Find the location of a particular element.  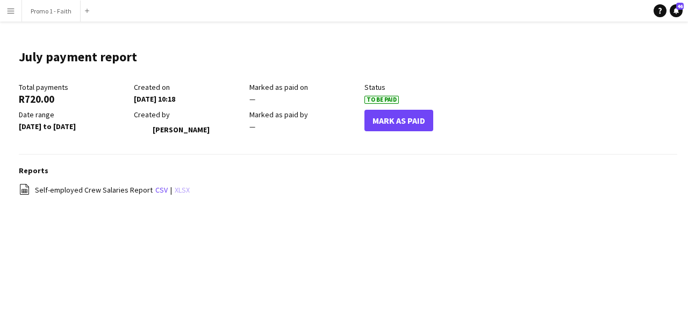

div: Marked as paid on is located at coordinates (304, 87).